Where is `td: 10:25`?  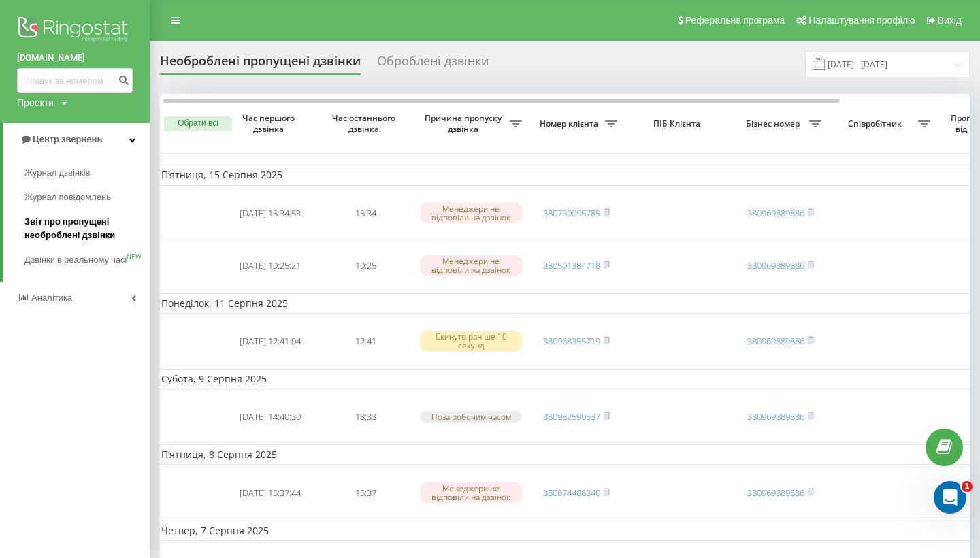
td: 10:25 is located at coordinates (365, 265).